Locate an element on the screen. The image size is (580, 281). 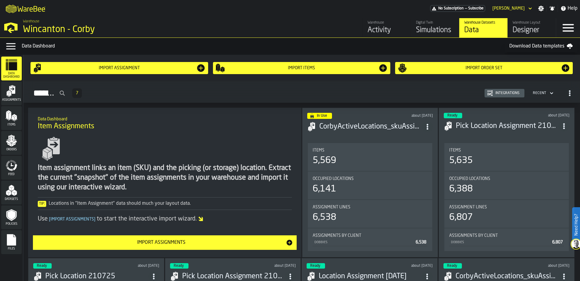
button: button-Integrations is located at coordinates (505, 93).